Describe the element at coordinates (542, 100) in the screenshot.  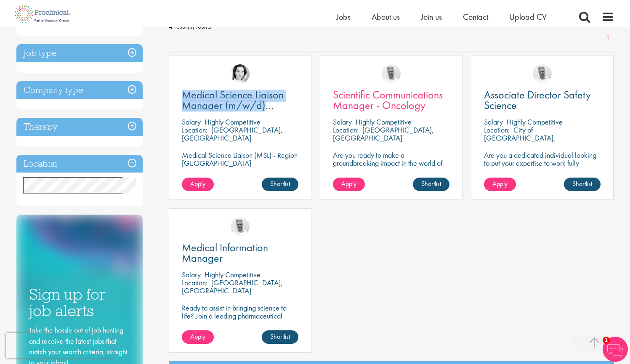
I see `a: Associate Director Safety Science` at that location.